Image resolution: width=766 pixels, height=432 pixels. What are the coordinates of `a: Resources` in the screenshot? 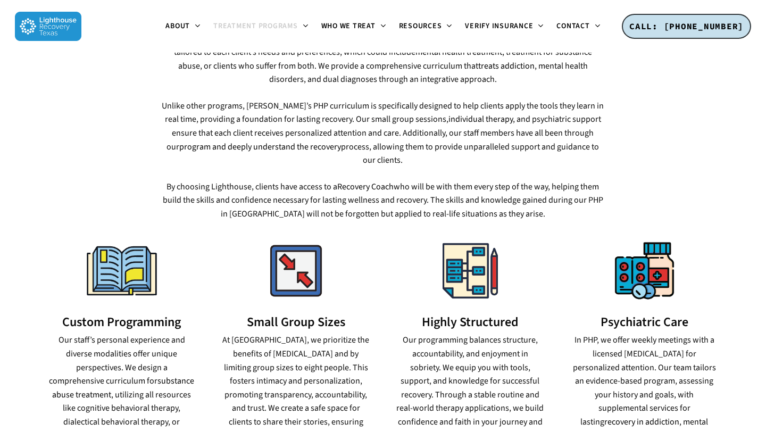 It's located at (425, 27).